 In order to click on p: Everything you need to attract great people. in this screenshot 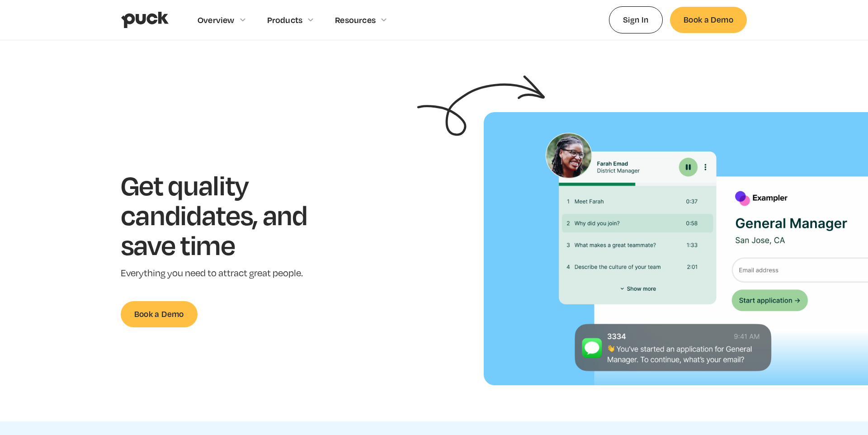, I will do `click(228, 273)`.